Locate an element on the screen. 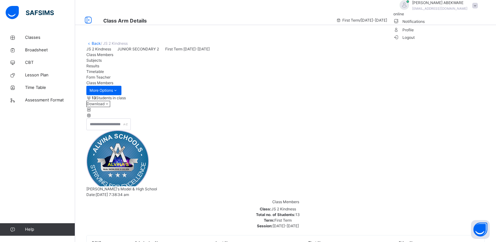  span: Time Table is located at coordinates (50, 88).